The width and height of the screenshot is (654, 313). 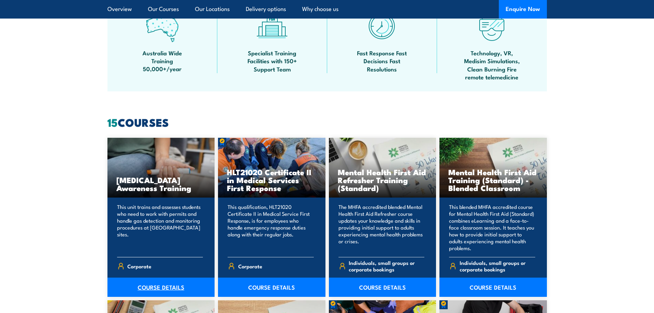 What do you see at coordinates (272, 61) in the screenshot?
I see `span: Specialist Training Facilities with 150+ Support Team` at bounding box center [272, 61].